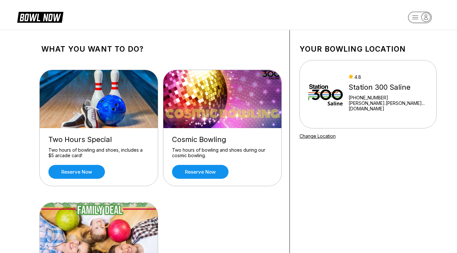 Image resolution: width=457 pixels, height=253 pixels. Describe the element at coordinates (318, 136) in the screenshot. I see `a: Change Location` at that location.